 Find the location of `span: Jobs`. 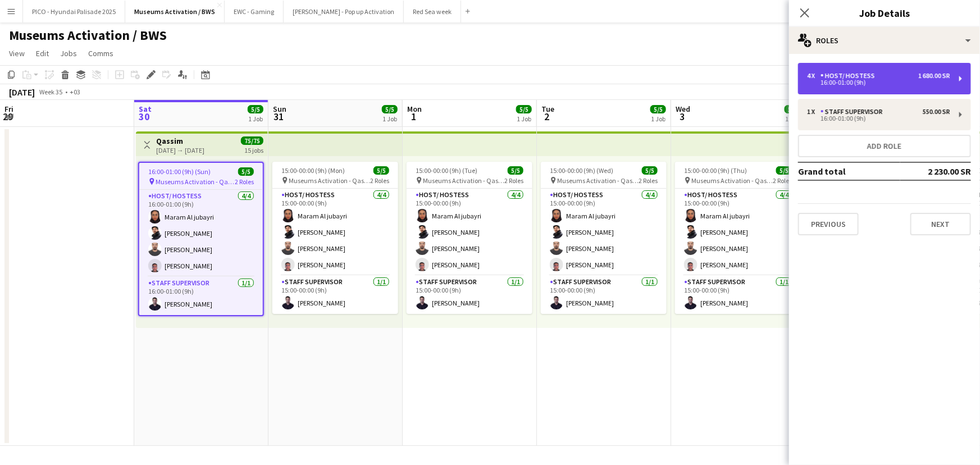

span: Jobs is located at coordinates (68, 53).